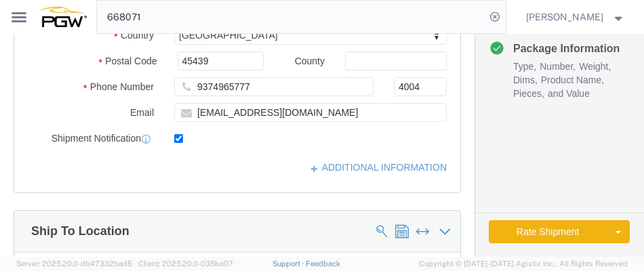 The image size is (644, 271). What do you see at coordinates (74, 264) in the screenshot?
I see `span: Server: 2025.20.0-db47332bad5` at bounding box center [74, 264].